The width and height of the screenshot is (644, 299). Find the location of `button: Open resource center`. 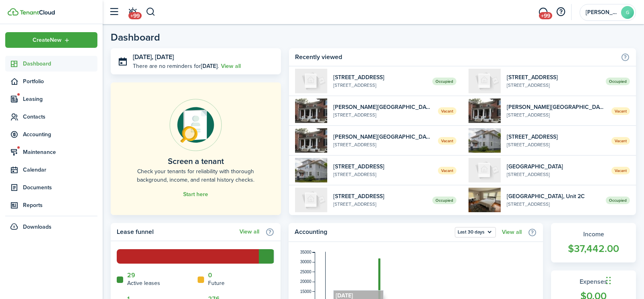

button: Open resource center is located at coordinates (561, 12).